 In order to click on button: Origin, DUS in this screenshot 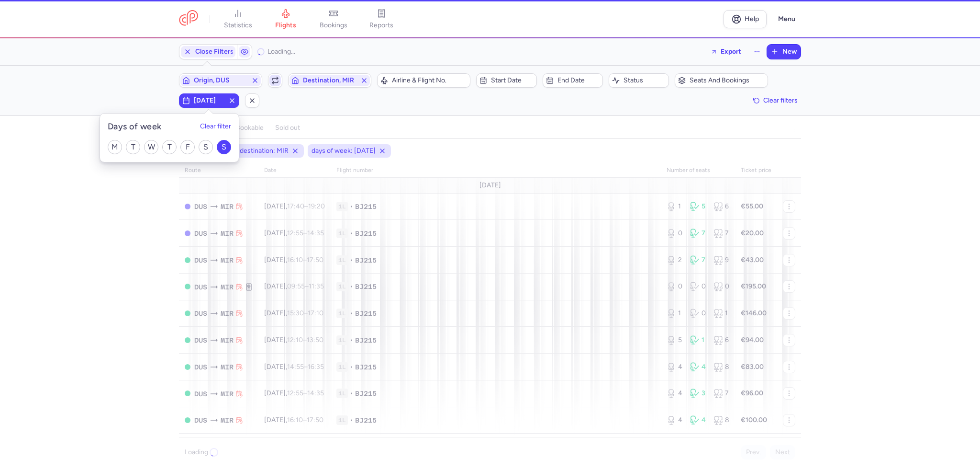, I will do `click(220, 81)`.